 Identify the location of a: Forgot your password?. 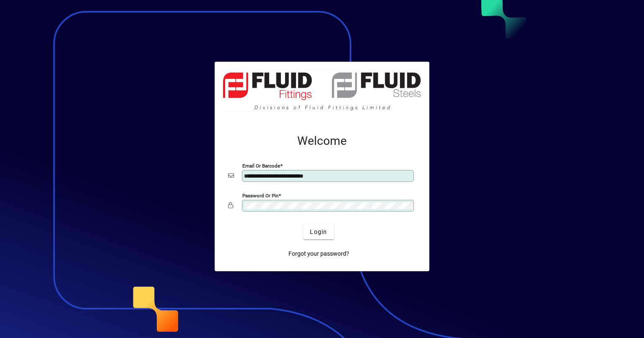
(319, 253).